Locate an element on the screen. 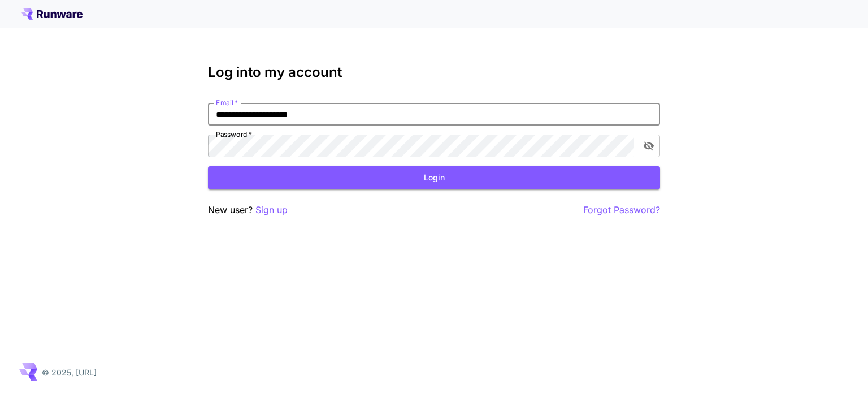 Image resolution: width=868 pixels, height=393 pixels. p: Sign up is located at coordinates (271, 210).